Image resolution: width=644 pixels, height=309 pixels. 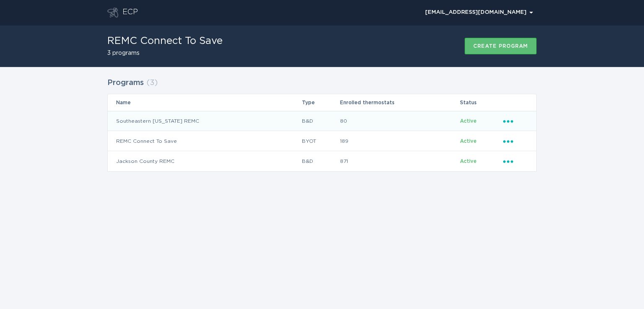 I want to click on tr: Table Headers, so click(x=322, y=103).